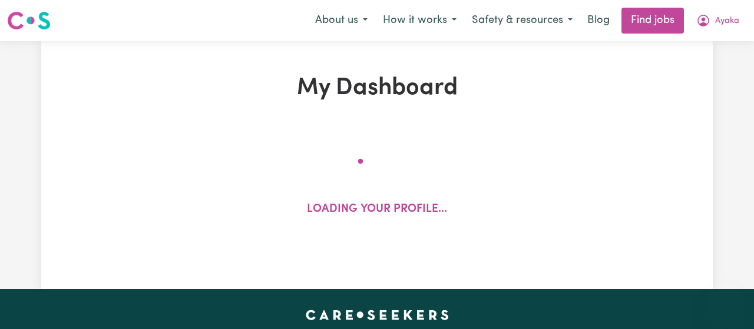 The height and width of the screenshot is (329, 754). I want to click on img: Careseekers logo, so click(29, 21).